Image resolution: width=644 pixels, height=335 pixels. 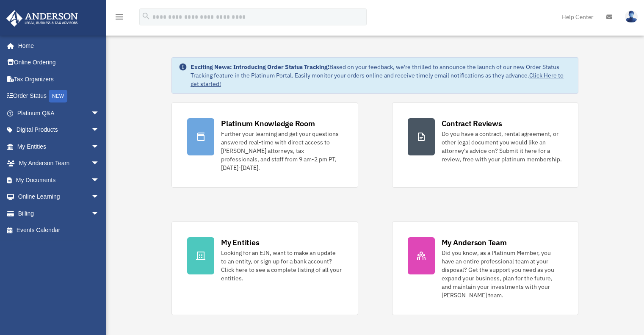 What do you see at coordinates (632, 17) in the screenshot?
I see `img: User Pic` at bounding box center [632, 17].